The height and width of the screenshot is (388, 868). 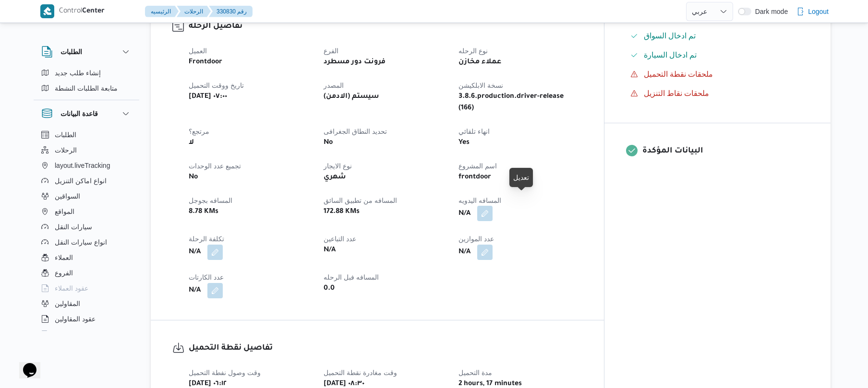 I want to click on button: سيارات النقل, so click(x=87, y=227).